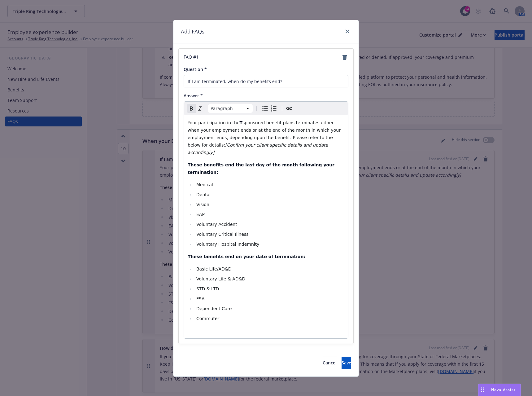  What do you see at coordinates (274, 109) in the screenshot?
I see `button: Numbered list` at bounding box center [274, 109].